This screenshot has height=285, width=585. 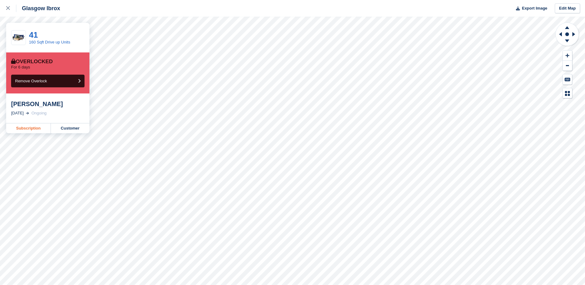 What do you see at coordinates (70, 128) in the screenshot?
I see `a: Customer` at bounding box center [70, 128].